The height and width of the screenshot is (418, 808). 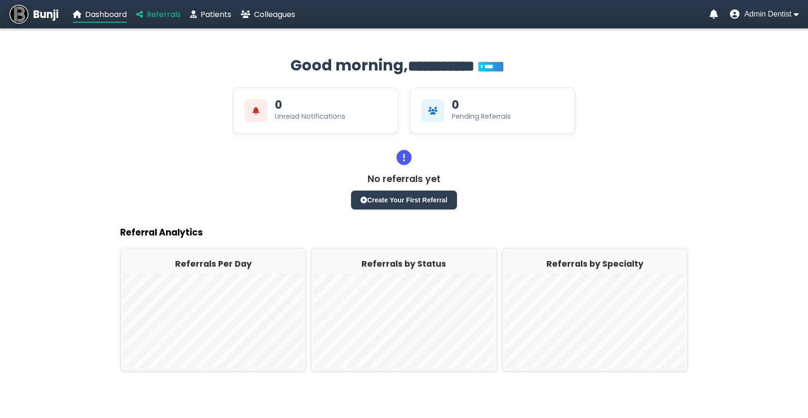 What do you see at coordinates (46, 14) in the screenshot?
I see `span: Bunji` at bounding box center [46, 14].